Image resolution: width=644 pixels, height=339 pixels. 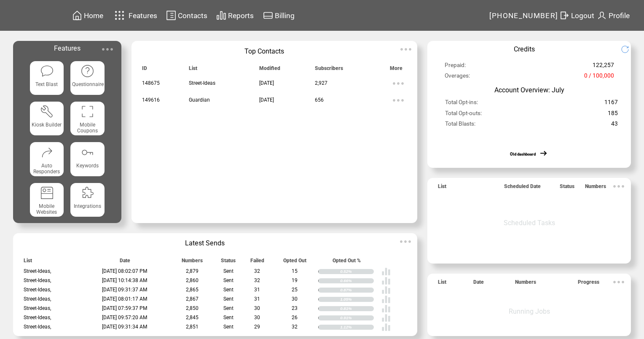 I want to click on span: Subscribers, so click(x=329, y=70).